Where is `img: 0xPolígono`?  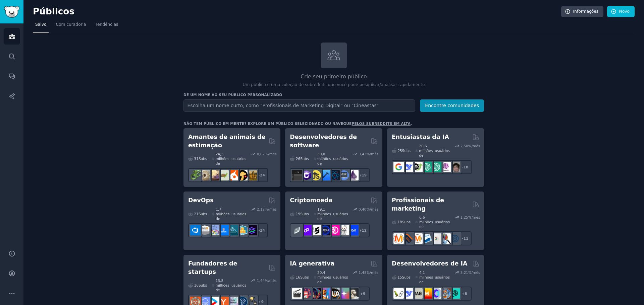
img: 0xPolígono is located at coordinates (306, 230).